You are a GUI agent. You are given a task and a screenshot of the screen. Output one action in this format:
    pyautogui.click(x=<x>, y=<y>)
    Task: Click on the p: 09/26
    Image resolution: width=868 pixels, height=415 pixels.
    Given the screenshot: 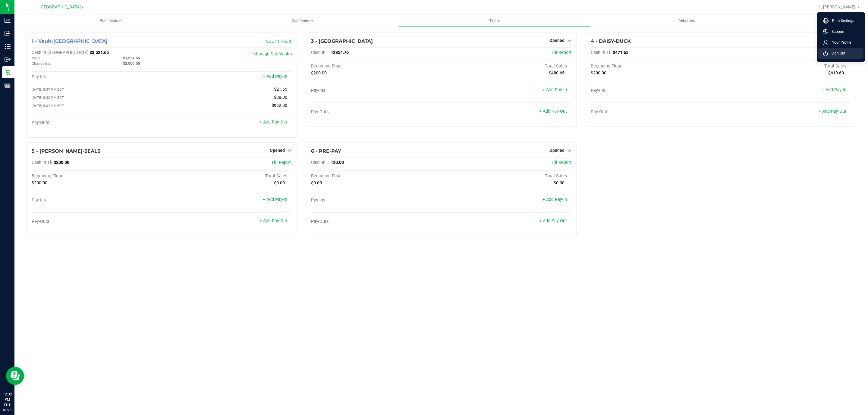 What is the action you would take?
    pyautogui.click(x=7, y=410)
    